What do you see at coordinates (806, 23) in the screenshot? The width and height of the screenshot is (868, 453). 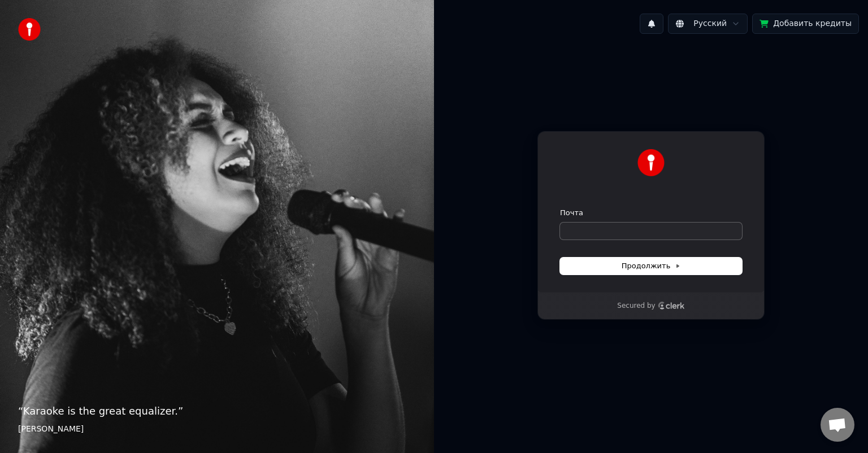 I see `button: Добавить кредиты` at bounding box center [806, 23].